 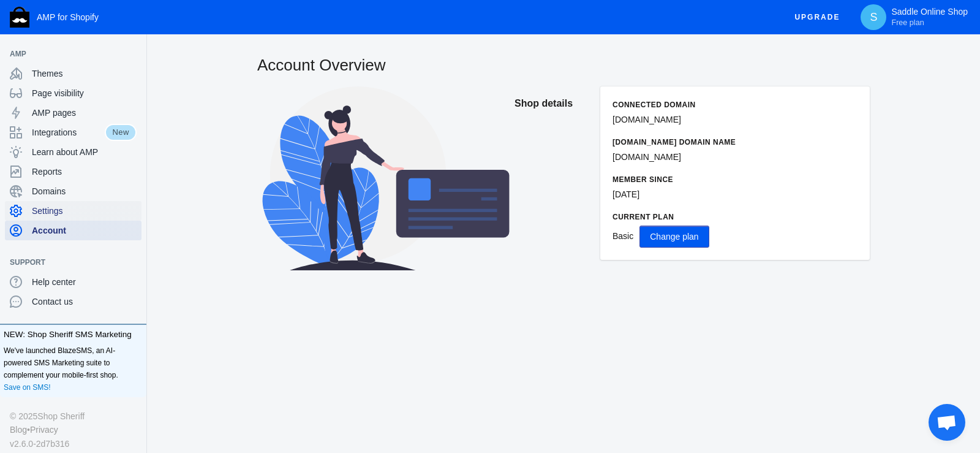 What do you see at coordinates (73, 93) in the screenshot?
I see `a: Page visibility` at bounding box center [73, 93].